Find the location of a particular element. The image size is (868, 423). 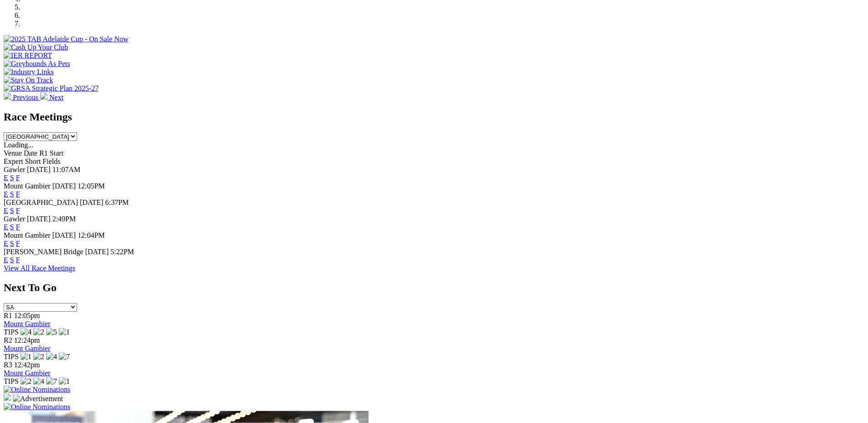

span: 12:05pm is located at coordinates (27, 315).